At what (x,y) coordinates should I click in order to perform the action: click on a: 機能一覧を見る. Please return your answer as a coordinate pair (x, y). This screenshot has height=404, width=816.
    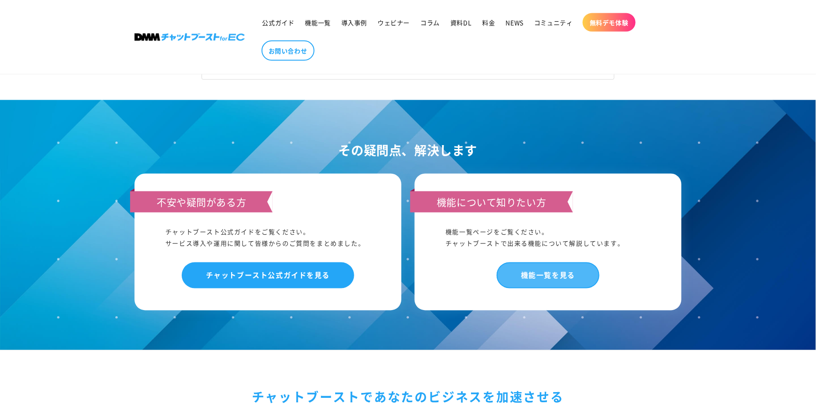
    Looking at the image, I should click on (548, 275).